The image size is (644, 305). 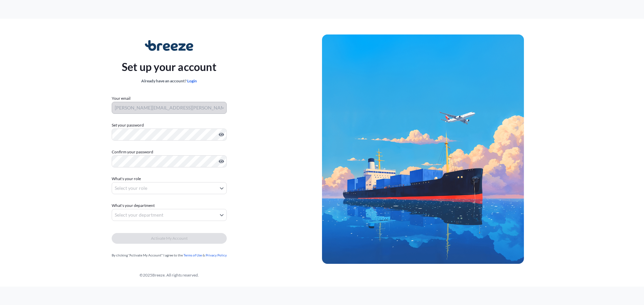 I want to click on button: Select your role, so click(x=169, y=188).